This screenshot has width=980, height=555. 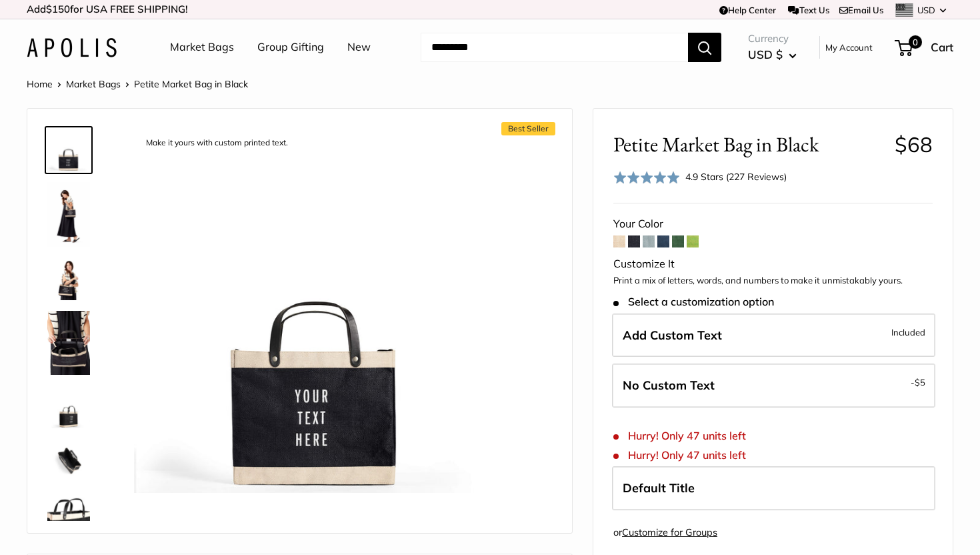 What do you see at coordinates (748, 10) in the screenshot?
I see `a: Help Center` at bounding box center [748, 10].